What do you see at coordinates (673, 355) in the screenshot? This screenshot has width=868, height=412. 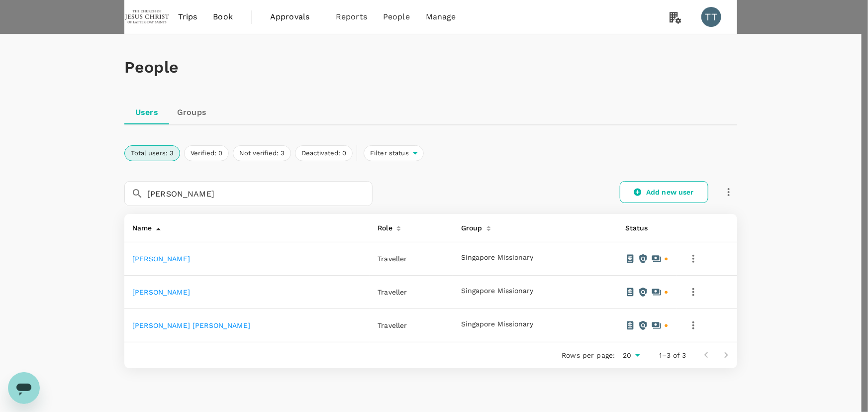 I see `p: 1–3 of 3` at bounding box center [673, 355].